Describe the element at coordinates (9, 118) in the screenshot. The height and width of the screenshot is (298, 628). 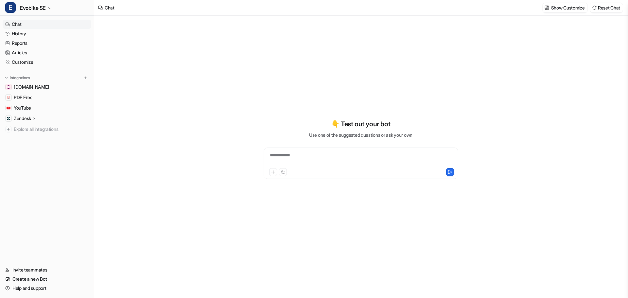
I see `img: Zendesk` at that location.